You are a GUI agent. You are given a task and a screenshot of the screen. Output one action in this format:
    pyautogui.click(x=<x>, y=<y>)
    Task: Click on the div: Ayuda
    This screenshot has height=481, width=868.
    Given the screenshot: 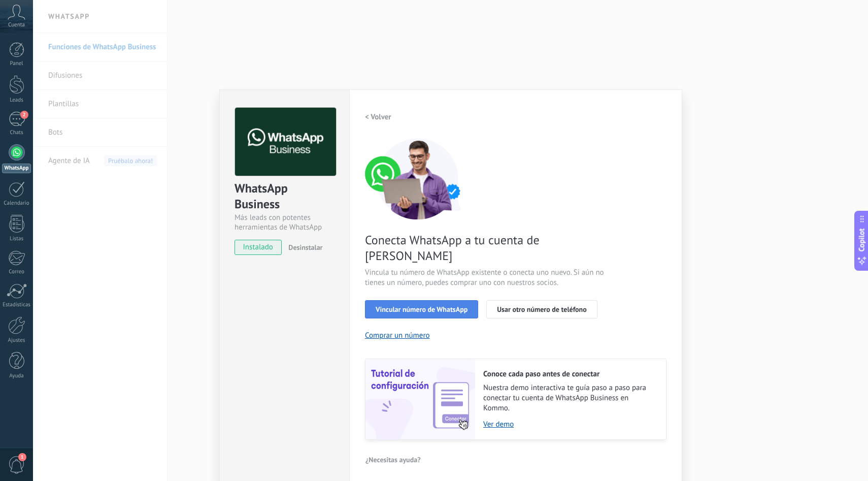 What is the action you would take?
    pyautogui.click(x=17, y=376)
    